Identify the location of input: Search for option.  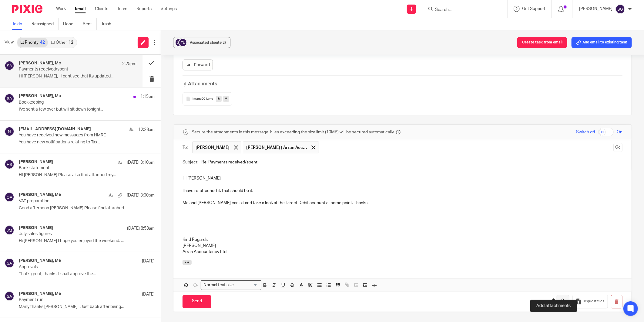
(246, 284).